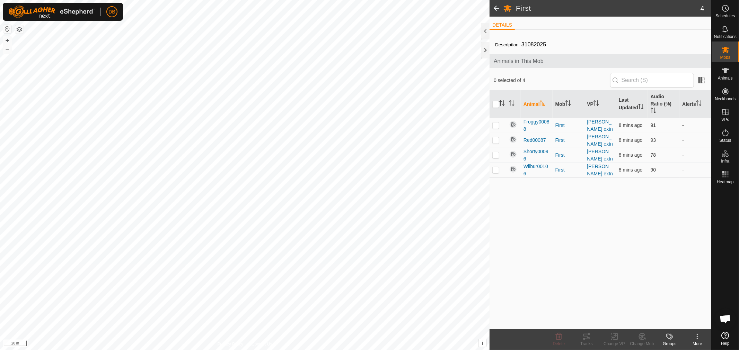 This screenshot has width=739, height=350. I want to click on span: 93, so click(653, 140).